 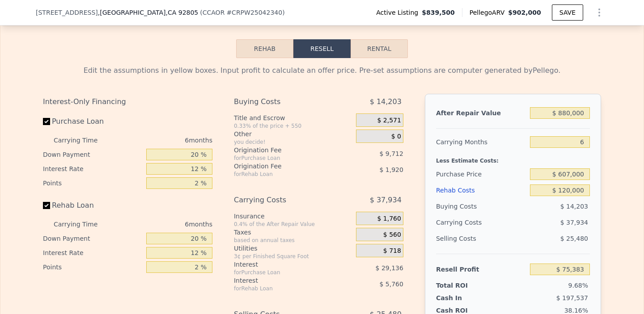 What do you see at coordinates (481, 190) in the screenshot?
I see `div: Rehab Costs` at bounding box center [481, 190].